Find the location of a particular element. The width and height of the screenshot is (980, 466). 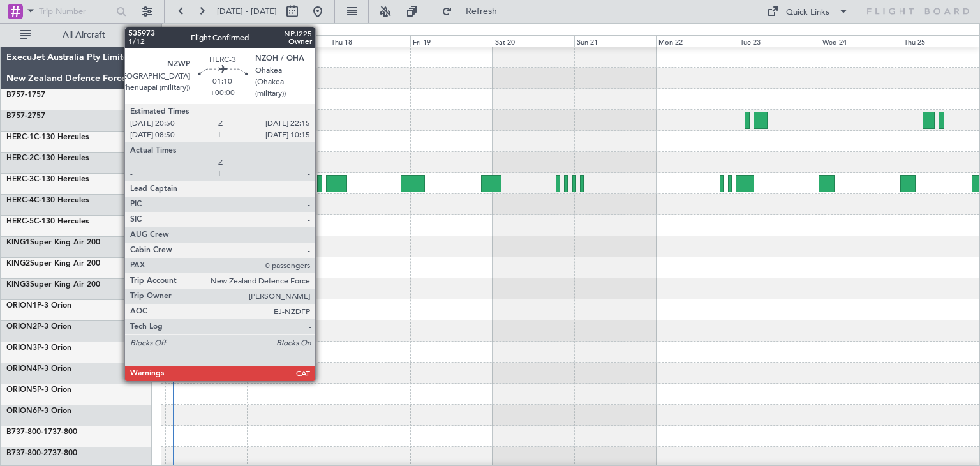

a: ORION6P-3 Orion is located at coordinates (39, 411).